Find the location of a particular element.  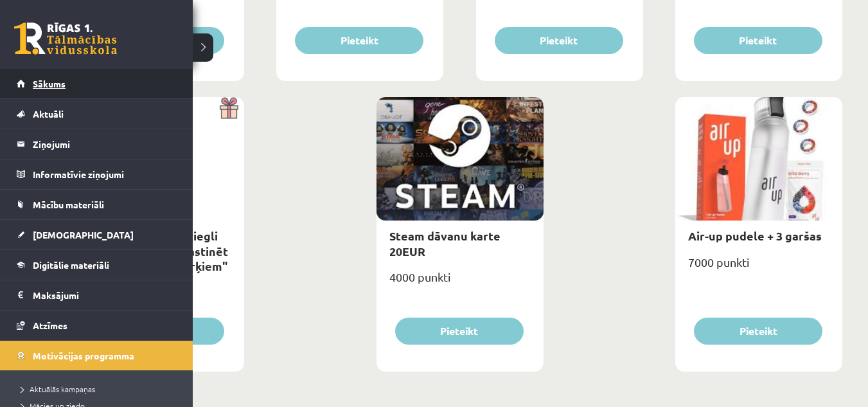

img: Dāvana ar pārsteigumu is located at coordinates (230, 108).